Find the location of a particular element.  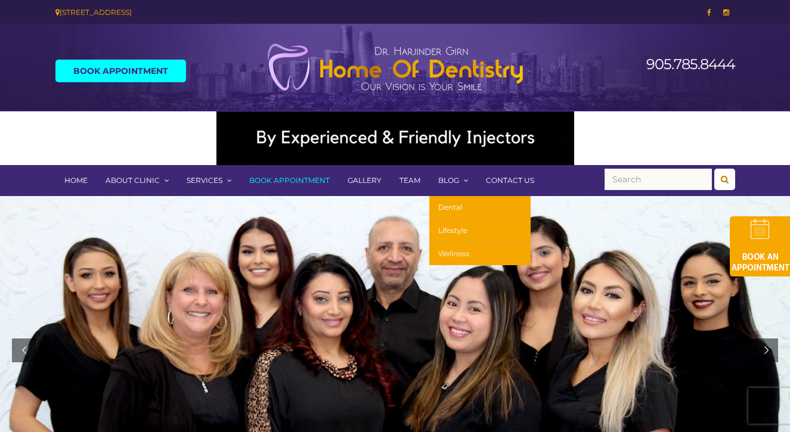

a: Gallery is located at coordinates (364, 181).